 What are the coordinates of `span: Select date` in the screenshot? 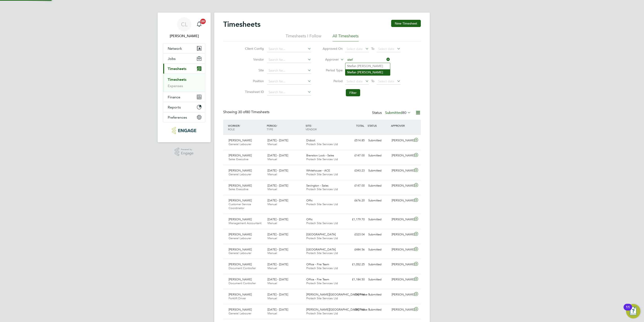 It's located at (386, 49).